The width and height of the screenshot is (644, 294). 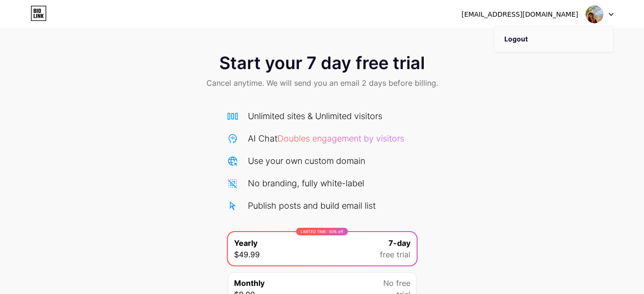 What do you see at coordinates (246, 243) in the screenshot?
I see `span: Yearly` at bounding box center [246, 243].